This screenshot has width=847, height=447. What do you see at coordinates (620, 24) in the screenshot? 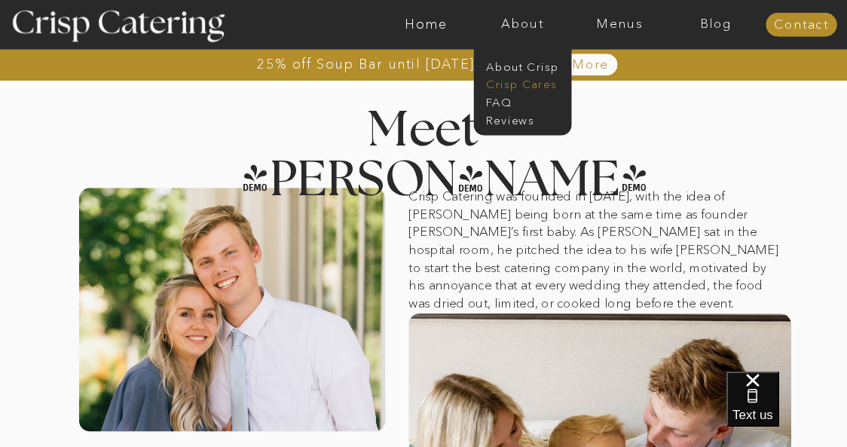
I see `a: Menus` at bounding box center [620, 24].